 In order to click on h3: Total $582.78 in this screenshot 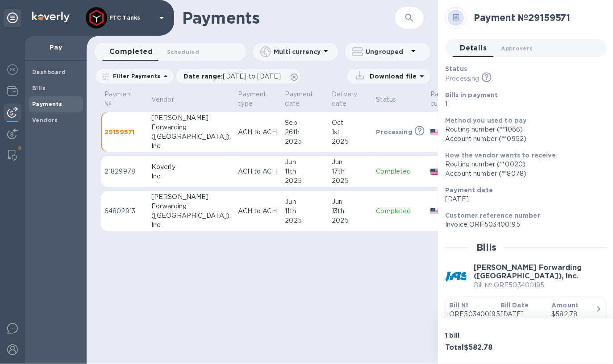, I will do `click(483, 348)`.